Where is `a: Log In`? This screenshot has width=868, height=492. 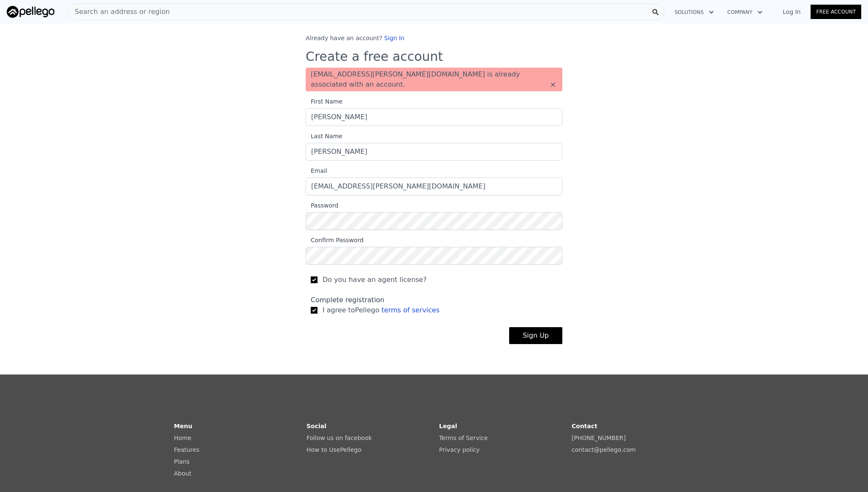
a: Log In is located at coordinates (792, 12).